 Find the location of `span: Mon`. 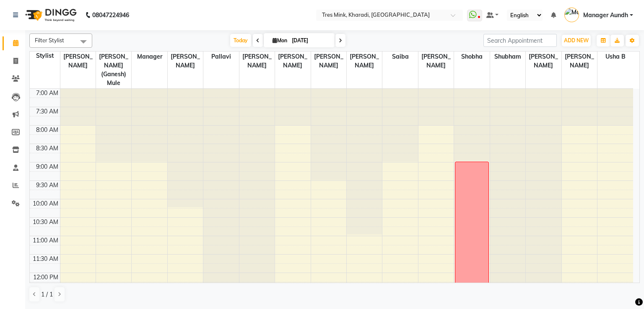

span: Mon is located at coordinates (280, 40).